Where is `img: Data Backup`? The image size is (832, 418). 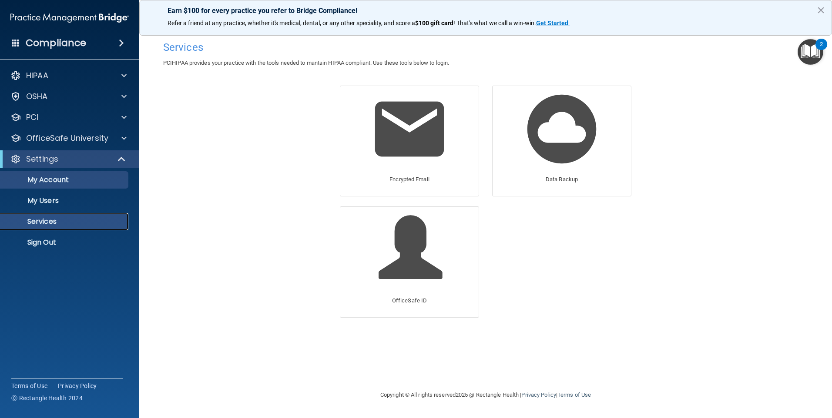 img: Data Backup is located at coordinates (562, 129).